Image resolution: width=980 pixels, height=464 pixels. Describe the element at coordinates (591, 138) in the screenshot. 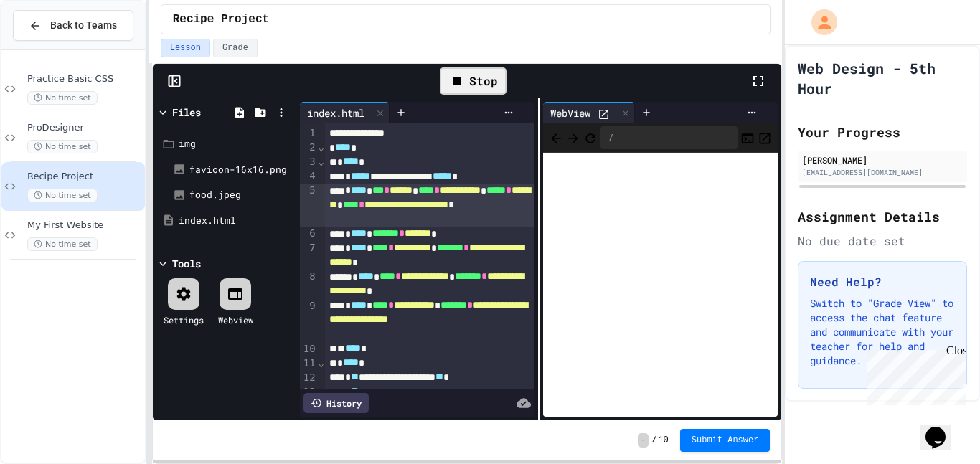

I see `button: Refresh` at that location.